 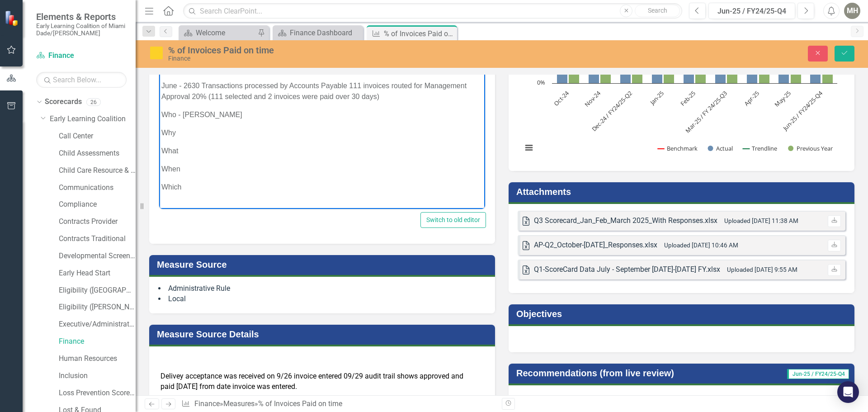 What do you see at coordinates (752, 11) in the screenshot?
I see `div: Jun-25 / FY24/25-Q4` at bounding box center [752, 11].